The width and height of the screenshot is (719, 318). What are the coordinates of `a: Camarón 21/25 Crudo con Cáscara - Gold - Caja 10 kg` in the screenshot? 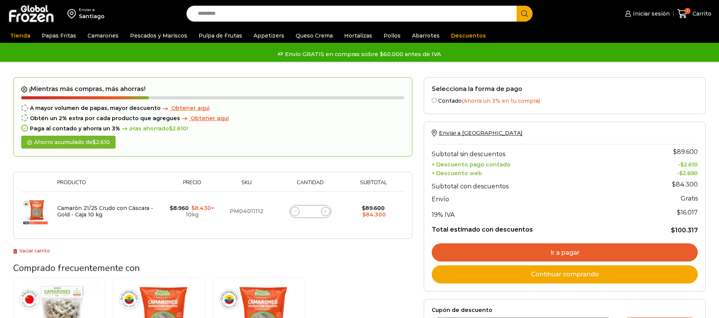 It's located at (105, 211).